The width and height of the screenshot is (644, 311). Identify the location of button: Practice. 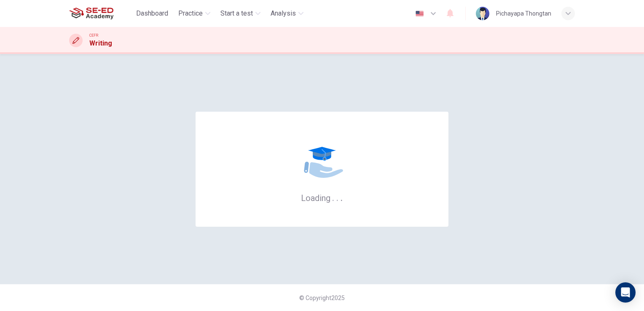
(194, 14).